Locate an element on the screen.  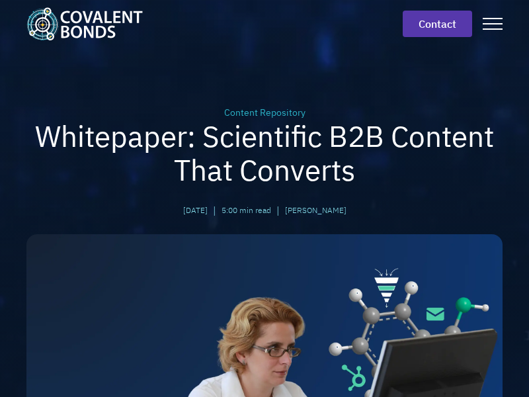
a: contact is located at coordinates (437, 24).